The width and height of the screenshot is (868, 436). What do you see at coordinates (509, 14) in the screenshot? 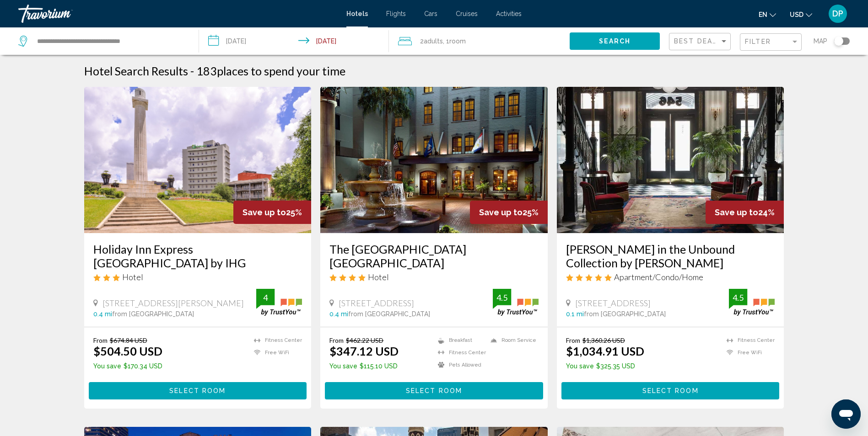
I see `span: Activities` at bounding box center [509, 14].